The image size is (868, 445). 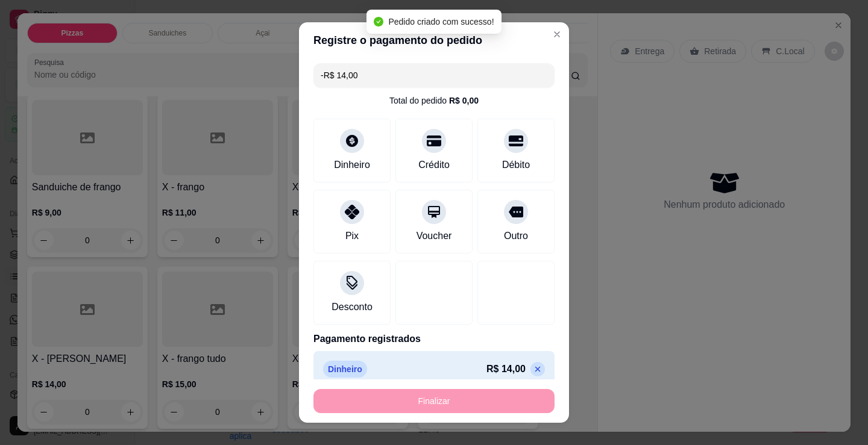 I want to click on div: Dinheiro, so click(x=352, y=165).